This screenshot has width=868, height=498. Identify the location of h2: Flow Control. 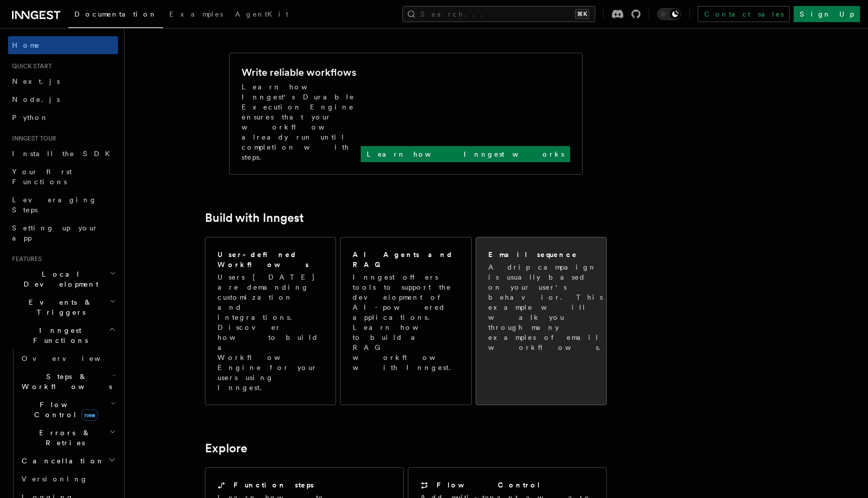
(489, 485).